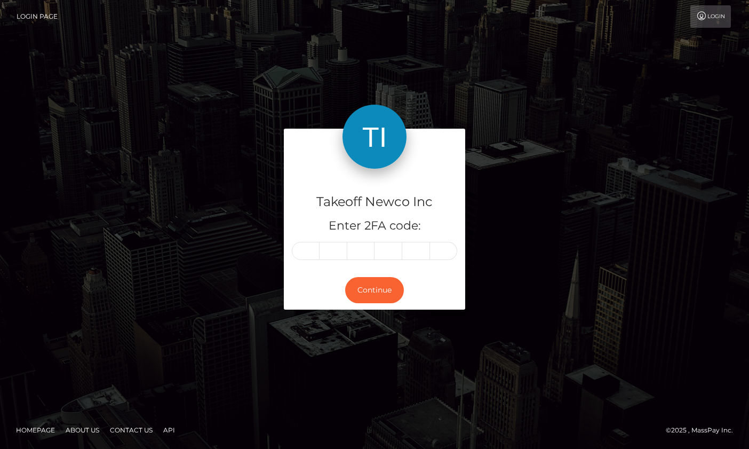 This screenshot has height=449, width=749. I want to click on a: About Us, so click(82, 430).